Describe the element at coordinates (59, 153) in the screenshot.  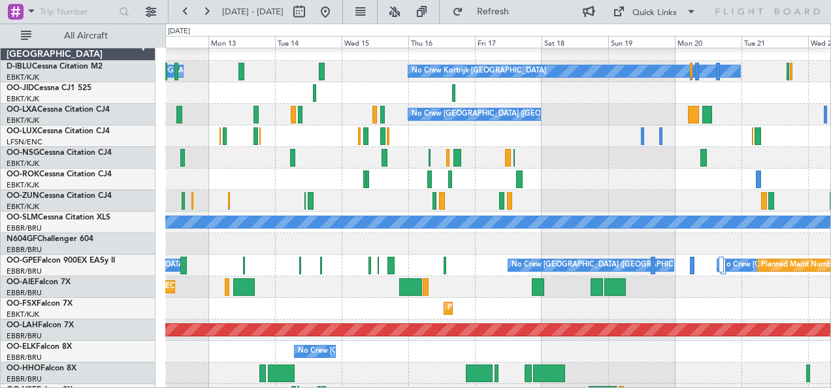
I see `a: OO-NSGCessna Citation CJ4` at that location.